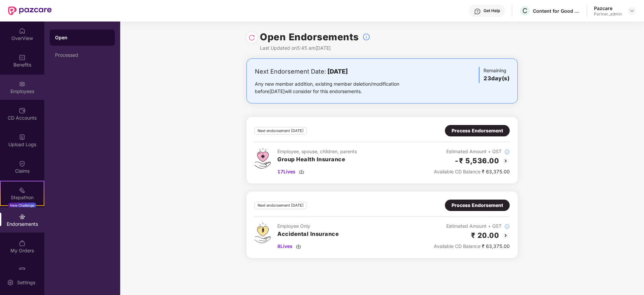 This screenshot has height=295, width=644. Describe the element at coordinates (10, 283) in the screenshot. I see `img: svg+xml;base64,PHN2ZyBpZD0iU2V0dGluZy0yMHgyMCIgeG1sbnM9Imh0dHA6Ly93d3cudzMub3JnLzIwMDAvc3ZnIiB3aW...` at that location.